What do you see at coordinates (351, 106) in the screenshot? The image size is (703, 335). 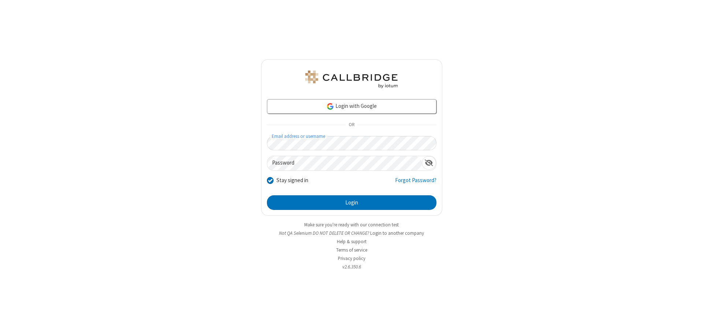 I see `a: Login with Google` at bounding box center [351, 106].